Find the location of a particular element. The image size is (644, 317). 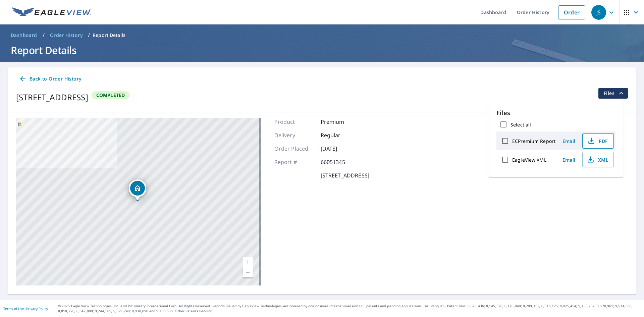

img: EV Logo is located at coordinates (52, 12).